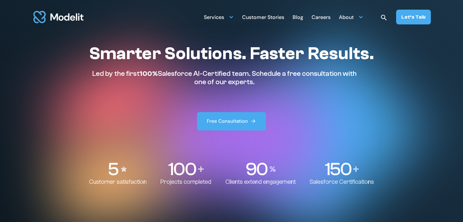  What do you see at coordinates (263, 18) in the screenshot?
I see `div: Customer Stories` at bounding box center [263, 18].